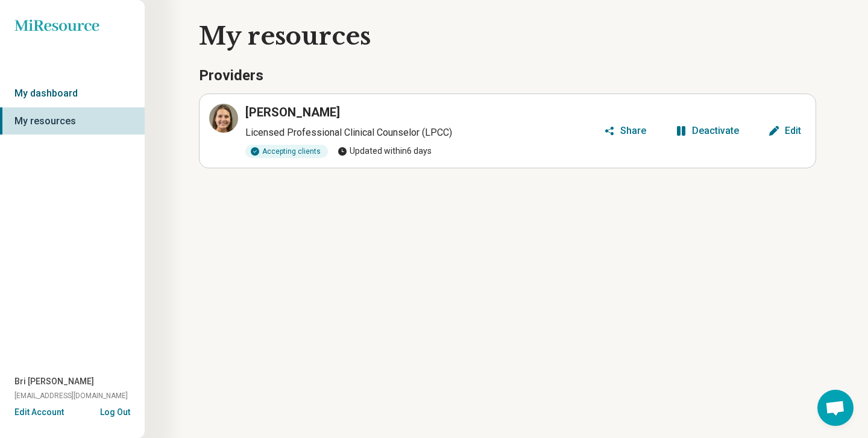  I want to click on p: Licensed Professional Clinical Counselor (LPCC), so click(422, 133).